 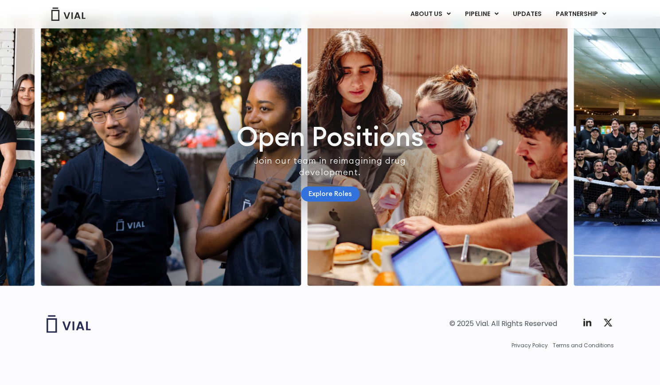 What do you see at coordinates (481, 14) in the screenshot?
I see `a: PIPELINEMenu Toggle` at bounding box center [481, 14].